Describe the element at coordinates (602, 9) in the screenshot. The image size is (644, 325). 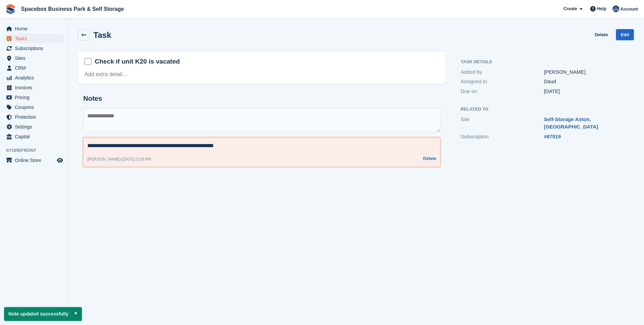
I see `span: Help` at that location.